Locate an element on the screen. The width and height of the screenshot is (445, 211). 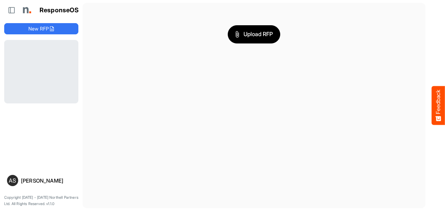
img: Northell is located at coordinates (26, 10).